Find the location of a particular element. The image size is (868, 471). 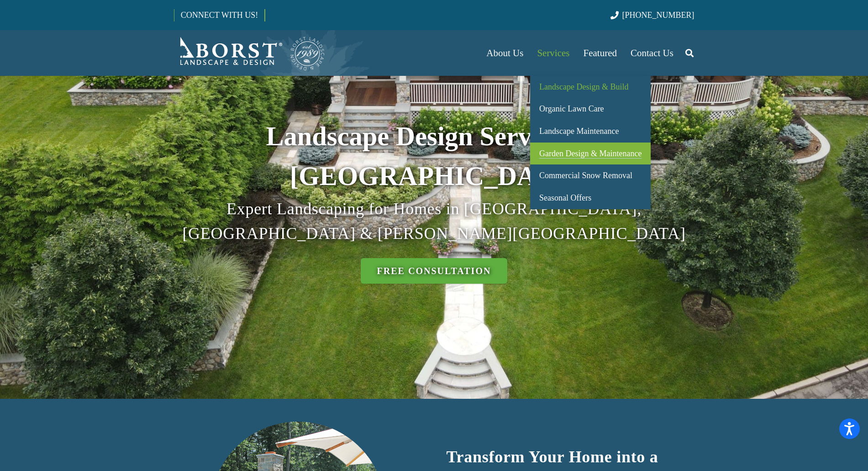

a: Search is located at coordinates (690, 53).